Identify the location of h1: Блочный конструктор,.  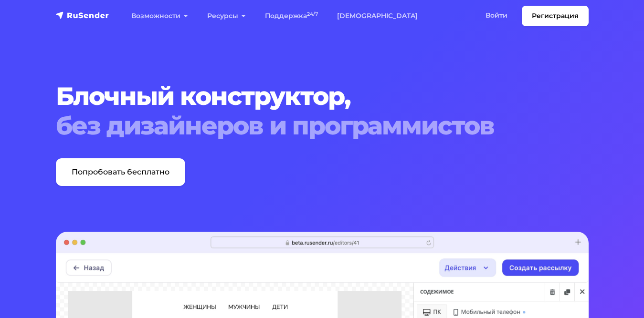
(322, 111).